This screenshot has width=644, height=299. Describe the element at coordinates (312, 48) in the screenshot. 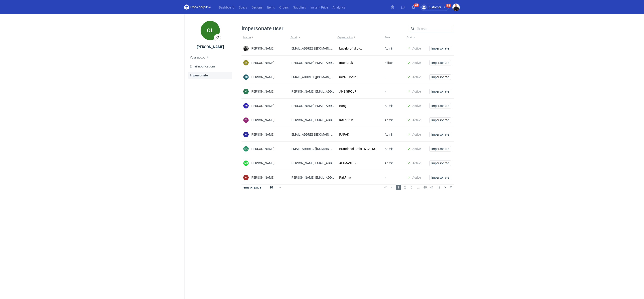

I see `div: dragan.civcic@labelprofi.com` at that location.